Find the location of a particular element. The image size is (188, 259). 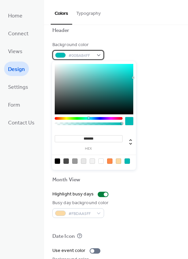

div: Date Icon is located at coordinates (64, 236).